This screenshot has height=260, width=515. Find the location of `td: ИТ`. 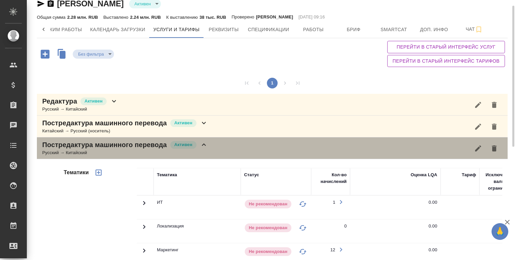

td: ИТ is located at coordinates (197, 208).